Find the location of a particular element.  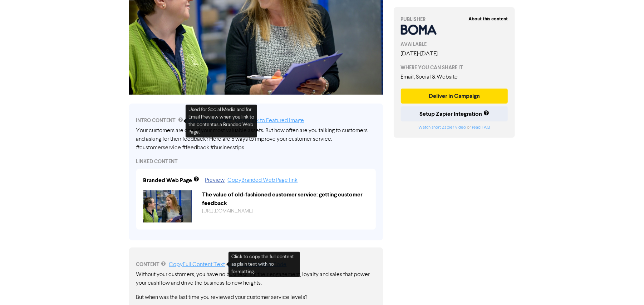

p: Without your customers, you have no business. It’s their engagement, loyalty and sales that power... is located at coordinates (256, 279).